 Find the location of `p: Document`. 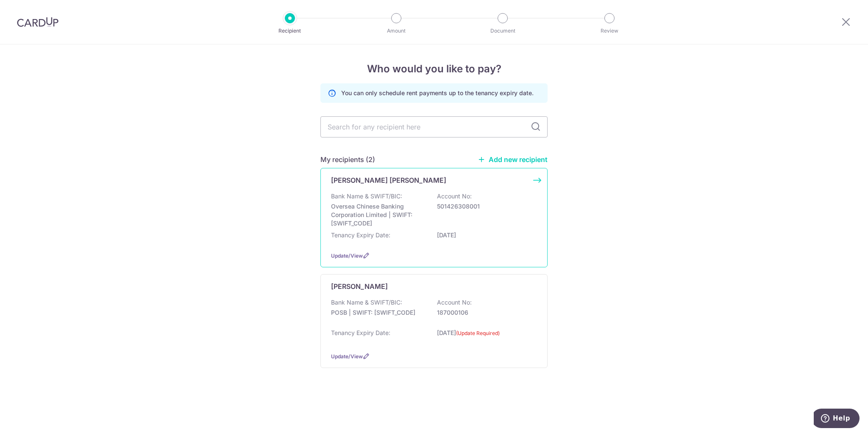

p: Document is located at coordinates (503, 31).